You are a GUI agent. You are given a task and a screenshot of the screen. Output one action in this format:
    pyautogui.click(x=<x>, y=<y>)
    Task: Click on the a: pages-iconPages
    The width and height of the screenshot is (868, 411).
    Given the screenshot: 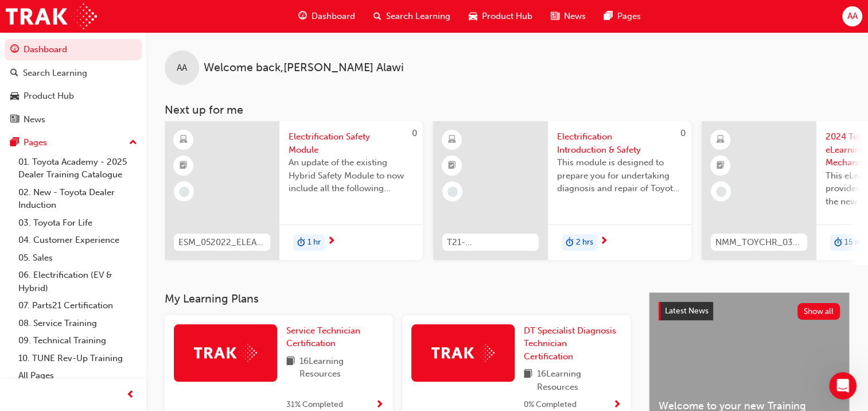 What is the action you would take?
    pyautogui.click(x=623, y=16)
    